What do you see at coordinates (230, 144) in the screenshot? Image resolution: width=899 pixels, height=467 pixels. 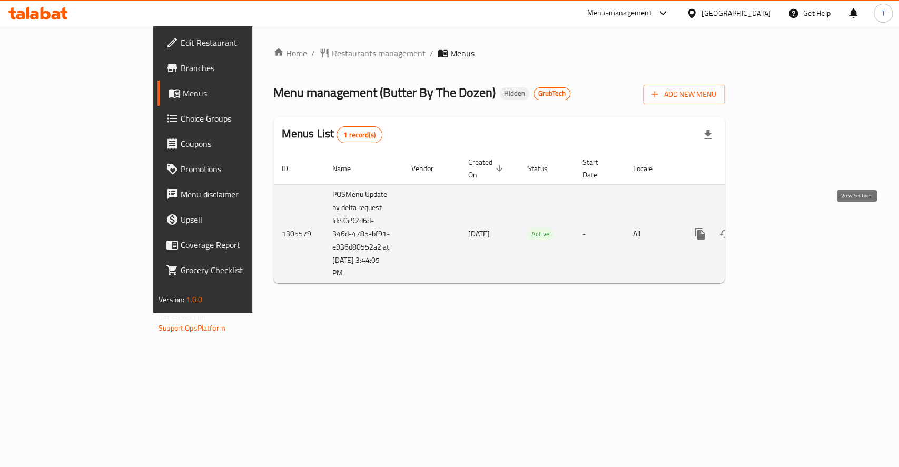 I see `a: Coupons` at bounding box center [230, 144].